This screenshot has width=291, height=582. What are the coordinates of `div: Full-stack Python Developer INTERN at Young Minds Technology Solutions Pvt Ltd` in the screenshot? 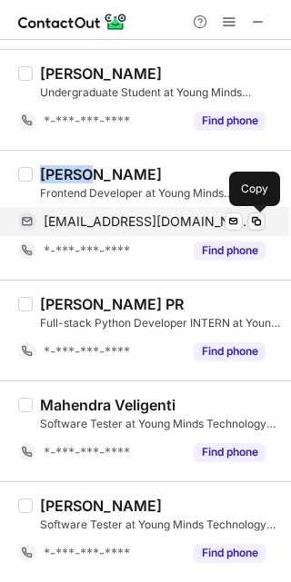 It's located at (160, 323).